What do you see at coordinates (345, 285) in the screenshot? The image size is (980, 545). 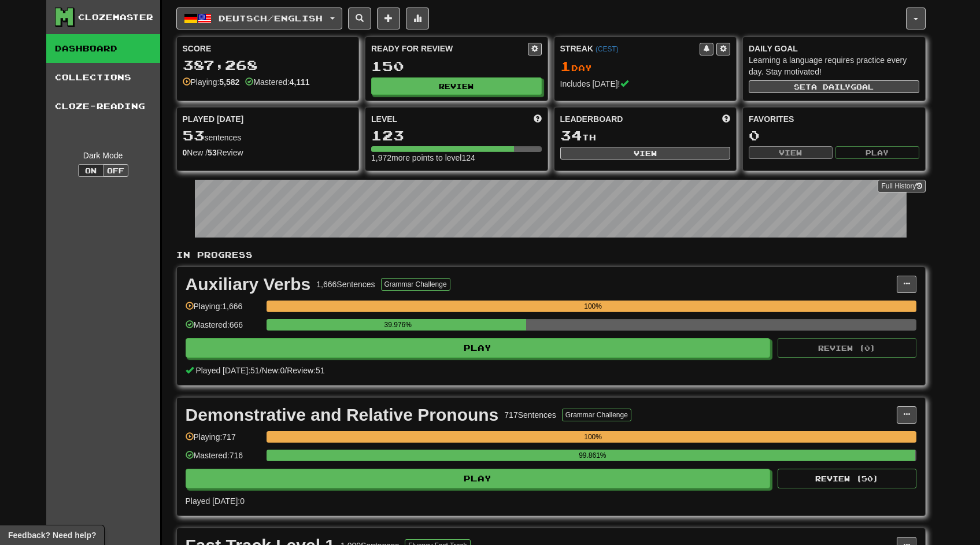 I see `div: 1,666 Sentences` at bounding box center [345, 285].